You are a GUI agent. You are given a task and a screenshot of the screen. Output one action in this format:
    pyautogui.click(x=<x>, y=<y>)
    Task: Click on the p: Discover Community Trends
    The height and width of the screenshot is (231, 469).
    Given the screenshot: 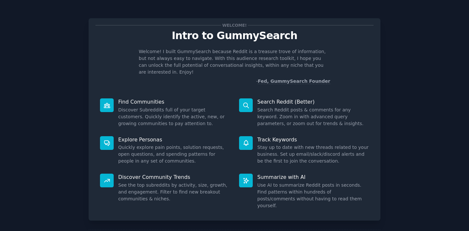 What is the action you would take?
    pyautogui.click(x=174, y=177)
    